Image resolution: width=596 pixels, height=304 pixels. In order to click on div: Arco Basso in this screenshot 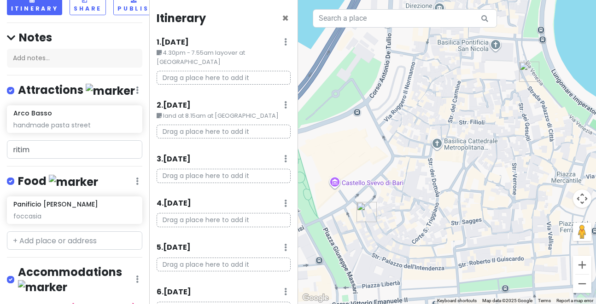, I will do `click(366, 212)`.